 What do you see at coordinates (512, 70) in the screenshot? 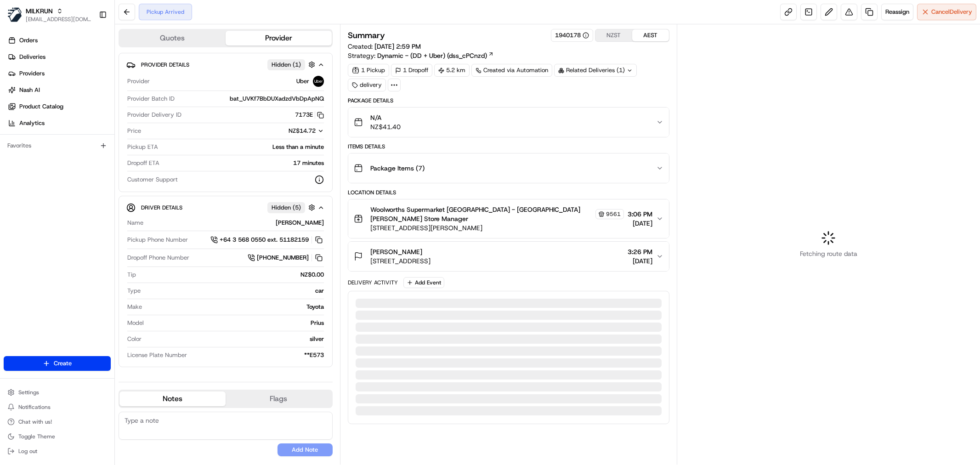
I see `a: Created via Automation` at bounding box center [512, 70].